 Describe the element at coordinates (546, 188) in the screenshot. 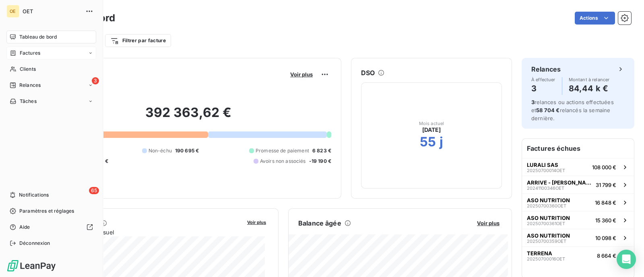

I see `span: 20241100346OET` at that location.